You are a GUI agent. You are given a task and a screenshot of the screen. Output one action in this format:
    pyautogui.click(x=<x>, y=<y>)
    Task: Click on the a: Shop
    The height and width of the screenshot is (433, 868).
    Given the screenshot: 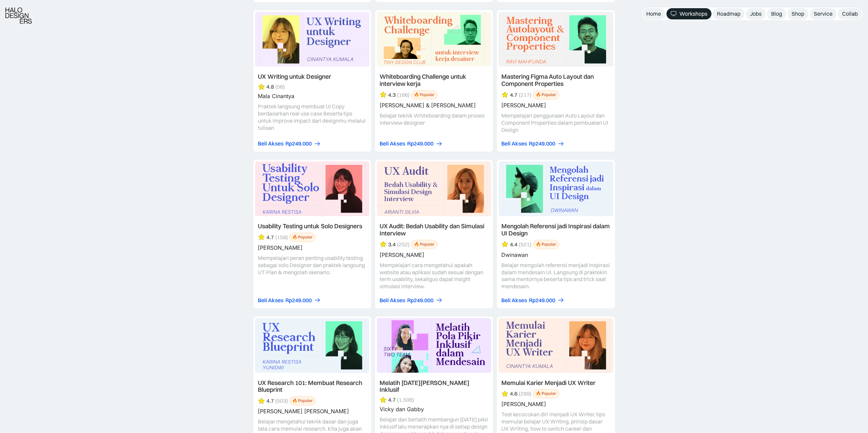 What is the action you would take?
    pyautogui.click(x=797, y=14)
    